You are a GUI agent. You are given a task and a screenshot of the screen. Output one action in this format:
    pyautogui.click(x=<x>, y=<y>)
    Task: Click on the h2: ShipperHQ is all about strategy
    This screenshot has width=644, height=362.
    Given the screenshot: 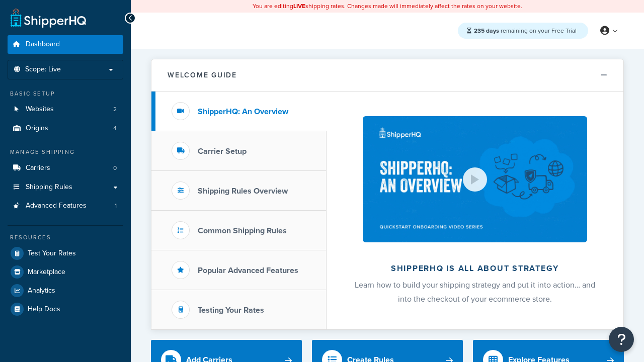 What is the action you would take?
    pyautogui.click(x=475, y=269)
    